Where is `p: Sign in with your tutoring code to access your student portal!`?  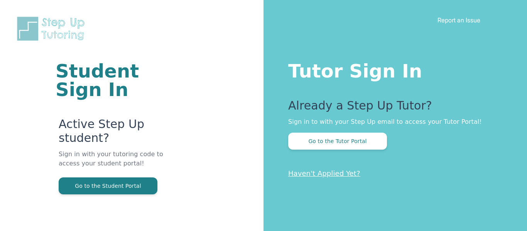 p: Sign in with your tutoring code to access your student portal! is located at coordinates (115, 164).